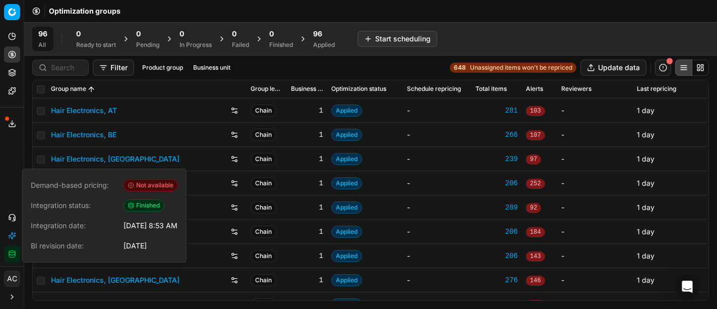  Describe the element at coordinates (497, 159) in the screenshot. I see `a: 239` at that location.